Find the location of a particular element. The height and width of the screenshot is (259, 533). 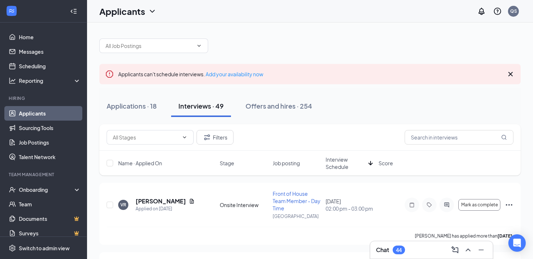

svg: Ellipses is located at coordinates (509, 205).